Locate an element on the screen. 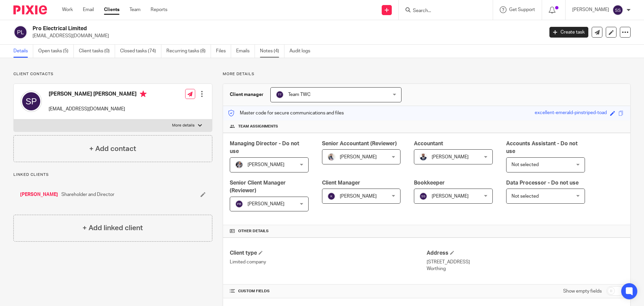 This screenshot has height=306, width=644. input: Search is located at coordinates (442, 11).